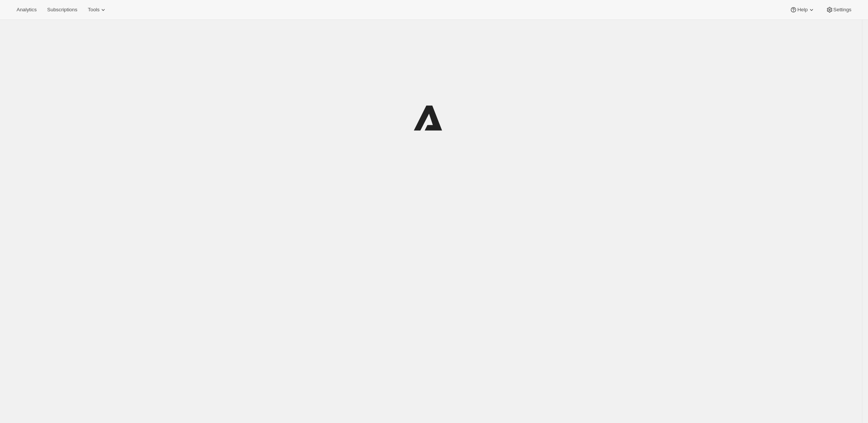 The height and width of the screenshot is (423, 868). What do you see at coordinates (802, 10) in the screenshot?
I see `button: Help` at bounding box center [802, 10].